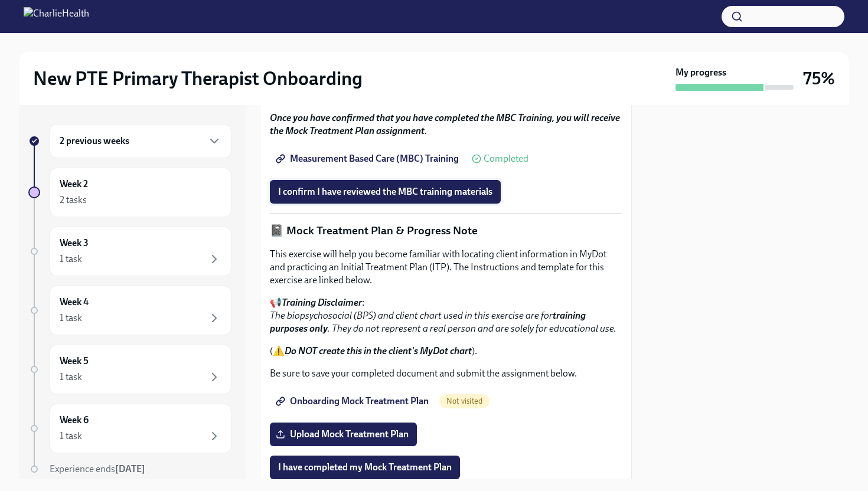 This screenshot has height=491, width=868. I want to click on span: Measurement Based Care (MBC) Training, so click(368, 159).